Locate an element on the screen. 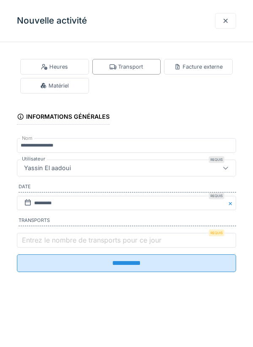 The height and width of the screenshot is (347, 253). label: Nom is located at coordinates (27, 138).